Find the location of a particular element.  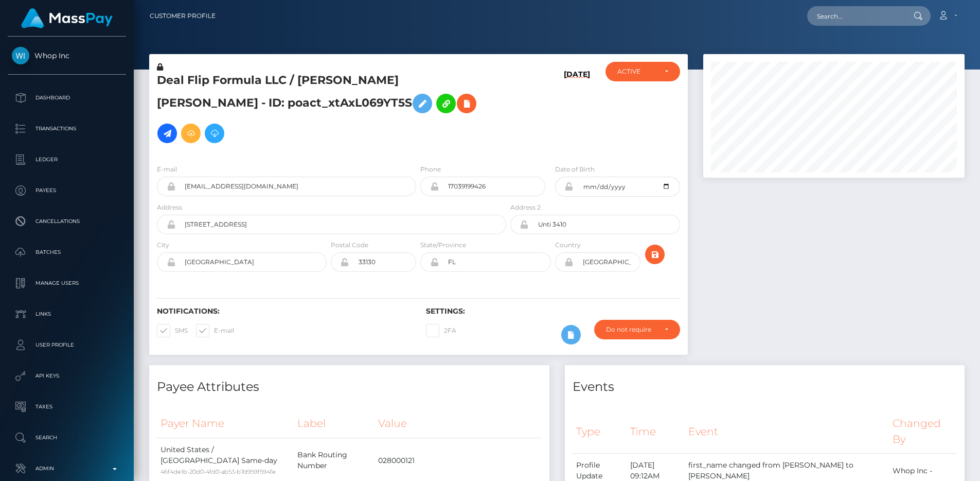

input: Search... is located at coordinates (855, 16).